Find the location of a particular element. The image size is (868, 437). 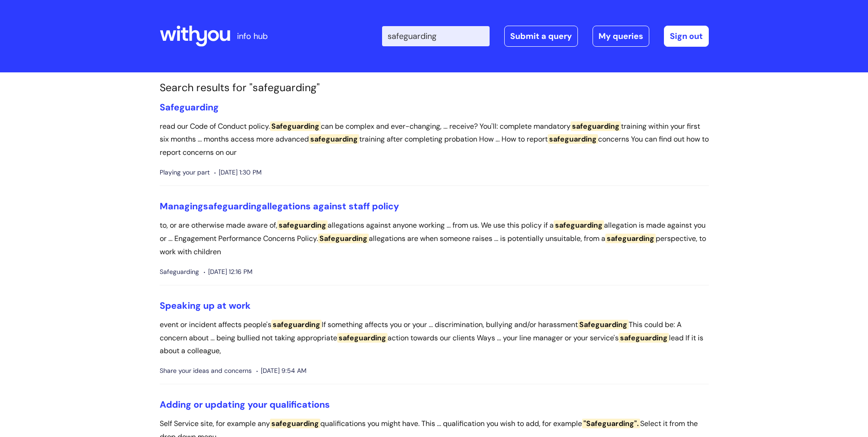

p: info hub is located at coordinates (252, 36).